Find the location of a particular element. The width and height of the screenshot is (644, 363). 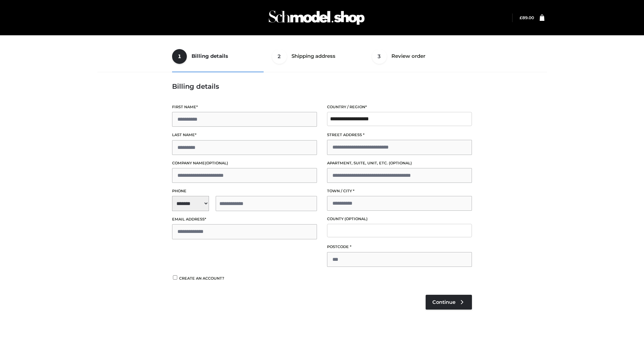

label: Country / Region is located at coordinates (400, 107).